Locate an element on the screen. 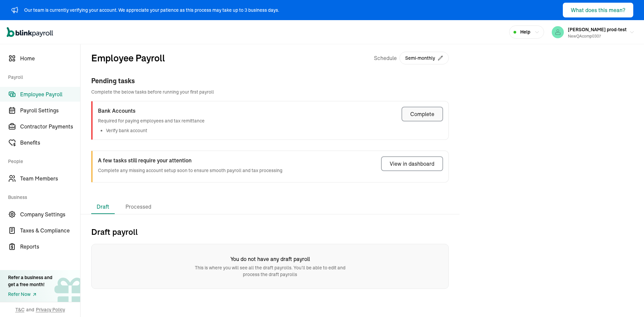 This screenshot has width=644, height=317. div: Chat Widget is located at coordinates (588, 281).